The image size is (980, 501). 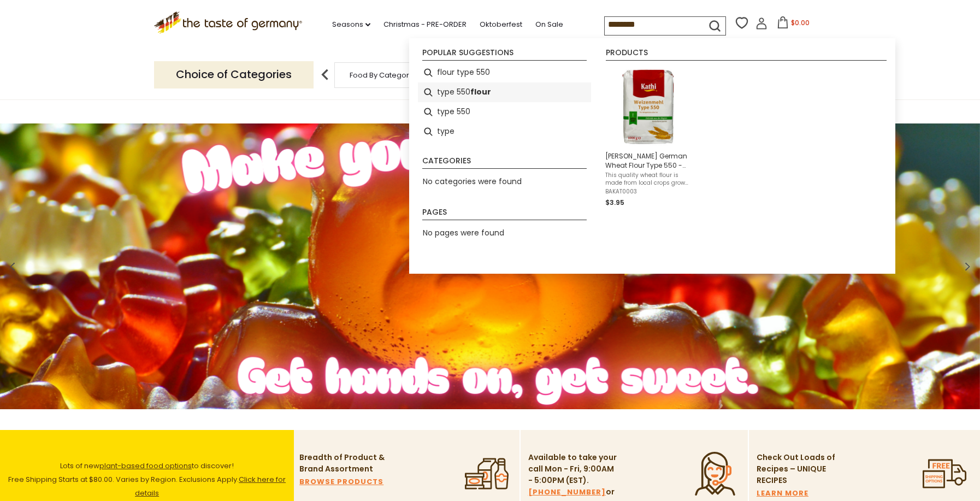 What do you see at coordinates (501, 24) in the screenshot?
I see `a: Oktoberfest` at bounding box center [501, 24].